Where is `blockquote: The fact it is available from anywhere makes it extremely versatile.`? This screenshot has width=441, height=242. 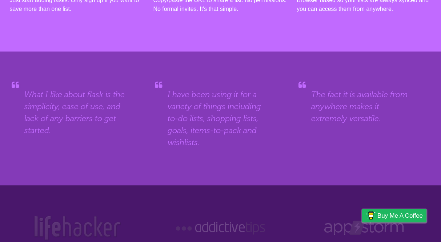
blockquote: The fact it is available from anywhere makes it extremely versatile. is located at coordinates (364, 107).